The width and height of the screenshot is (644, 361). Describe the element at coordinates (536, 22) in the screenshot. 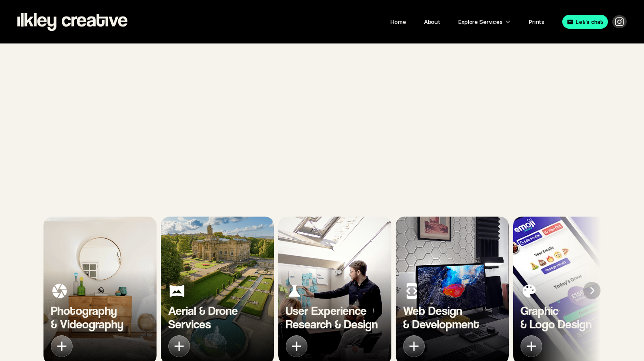

I see `a: Prints` at that location.